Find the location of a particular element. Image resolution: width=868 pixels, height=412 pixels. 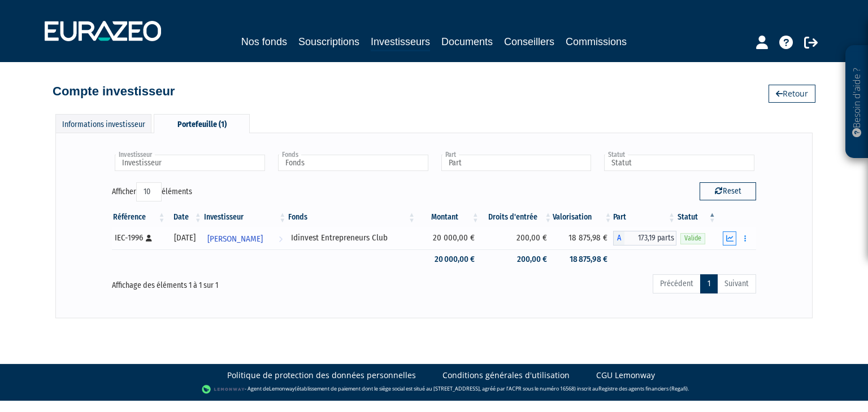

th: Référence : activer pour trier la colonne par ordre croissant is located at coordinates (139, 217).